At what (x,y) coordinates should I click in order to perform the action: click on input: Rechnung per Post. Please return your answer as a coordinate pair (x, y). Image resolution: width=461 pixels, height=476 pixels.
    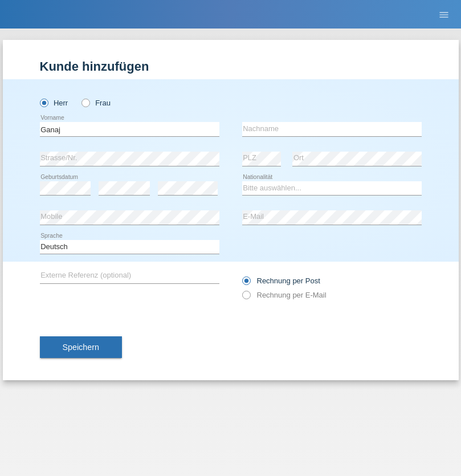
    Looking at the image, I should click on (246, 283).